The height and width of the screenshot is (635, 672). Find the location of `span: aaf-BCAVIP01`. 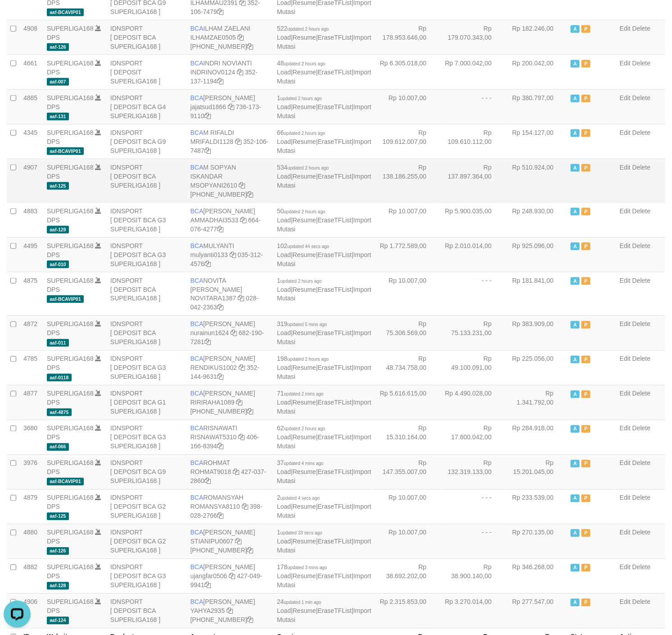

span: aaf-BCAVIP01 is located at coordinates (65, 299).